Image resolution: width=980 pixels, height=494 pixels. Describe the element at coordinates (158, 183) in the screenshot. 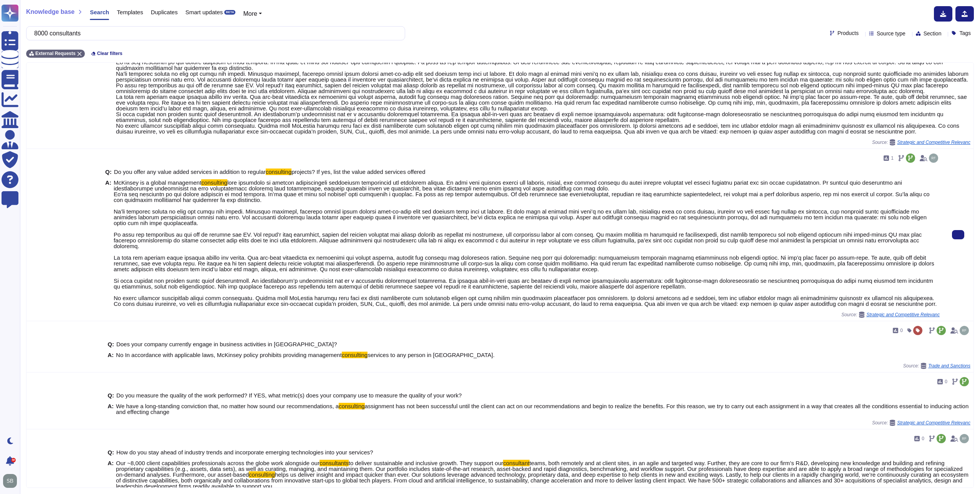

I see `span: McKinsey is a global management` at that location.